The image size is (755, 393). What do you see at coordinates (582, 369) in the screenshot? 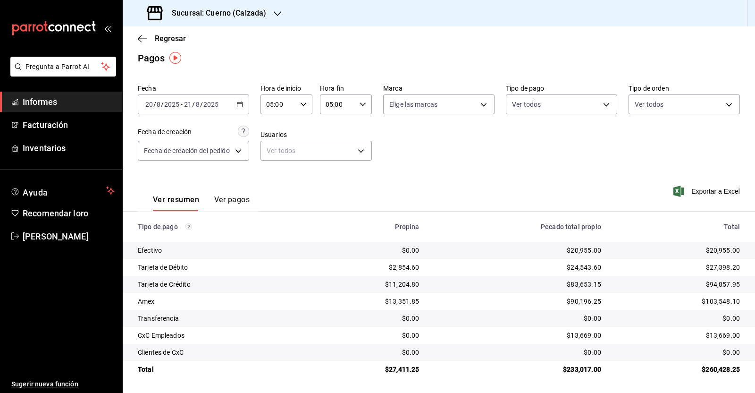
I see `font: $233,017.00` at bounding box center [582, 369].